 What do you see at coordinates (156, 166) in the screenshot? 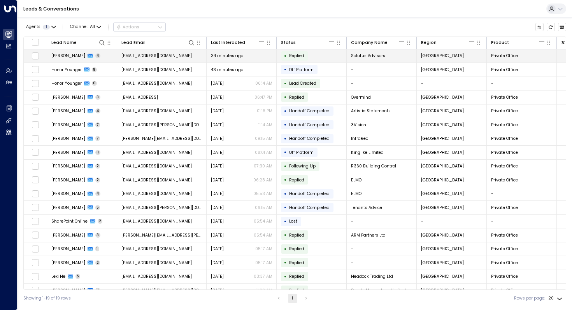
I see `span: martinsmith@r360group.com` at bounding box center [156, 166].